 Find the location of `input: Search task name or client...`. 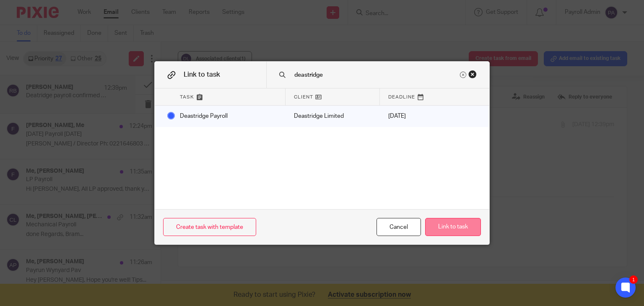

input: Search task name or client... is located at coordinates (375, 75).